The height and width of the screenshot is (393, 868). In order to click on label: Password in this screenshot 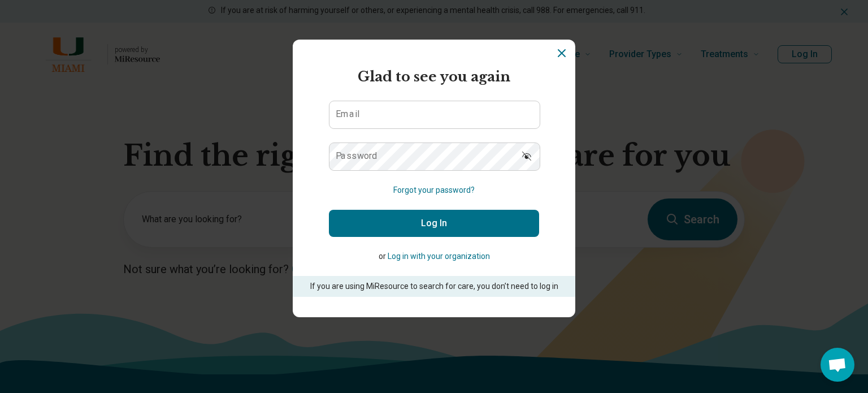, I will do `click(356, 156)`.